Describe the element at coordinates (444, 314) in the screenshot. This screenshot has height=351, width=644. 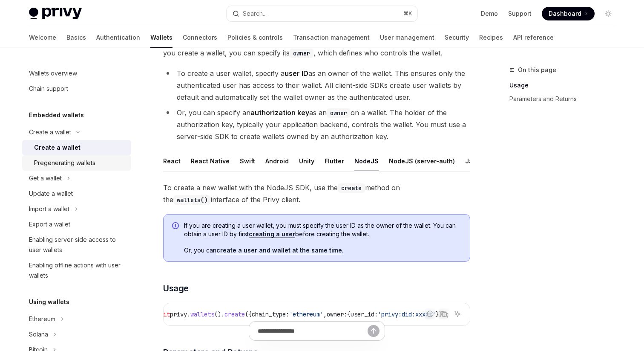
I see `button: Copy the contents from the code block` at that location.